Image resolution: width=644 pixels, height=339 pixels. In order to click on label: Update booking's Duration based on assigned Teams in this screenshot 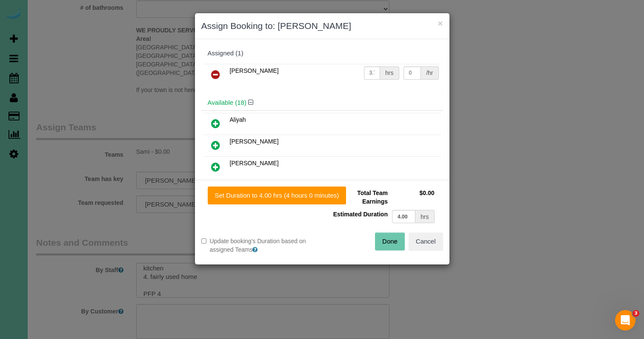, I will do `click(258, 245)`.